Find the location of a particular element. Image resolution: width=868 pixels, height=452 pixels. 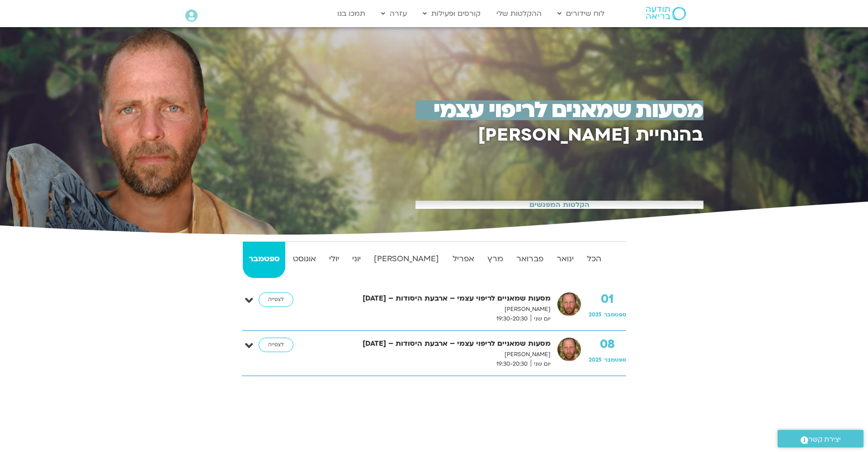

a: יצירת קשר is located at coordinates (821, 439).